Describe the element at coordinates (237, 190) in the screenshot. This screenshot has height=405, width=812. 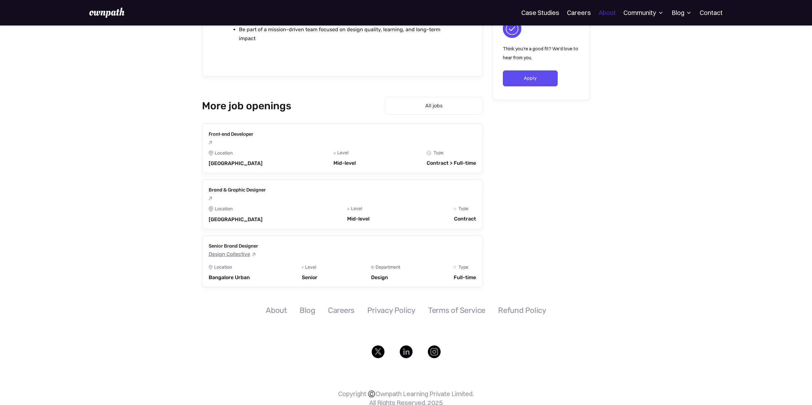
I see `h3: Brand & Graphic Designer` at that location.